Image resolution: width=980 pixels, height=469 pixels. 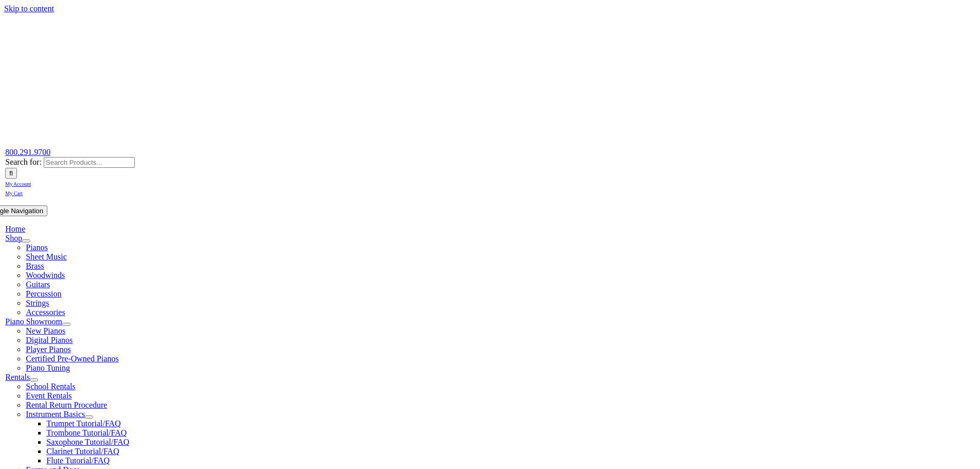 What do you see at coordinates (37, 303) in the screenshot?
I see `span: Strings` at bounding box center [37, 303].